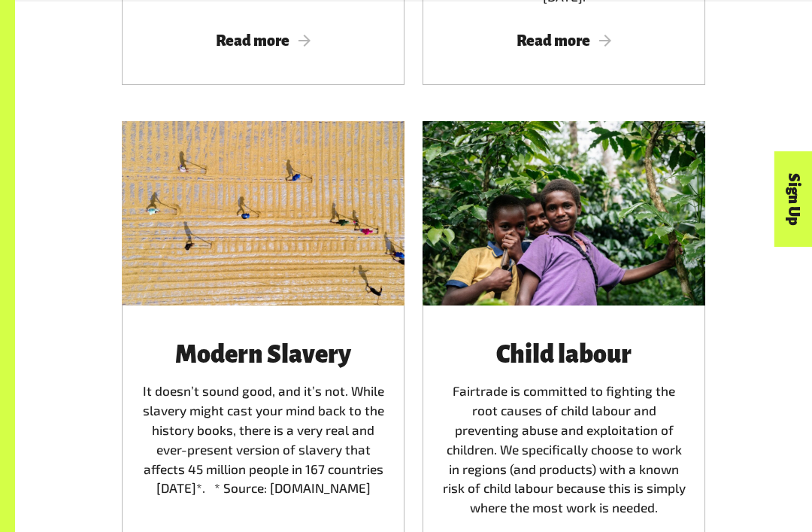  What do you see at coordinates (263, 355) in the screenshot?
I see `h3: Modern Slavery` at bounding box center [263, 355].